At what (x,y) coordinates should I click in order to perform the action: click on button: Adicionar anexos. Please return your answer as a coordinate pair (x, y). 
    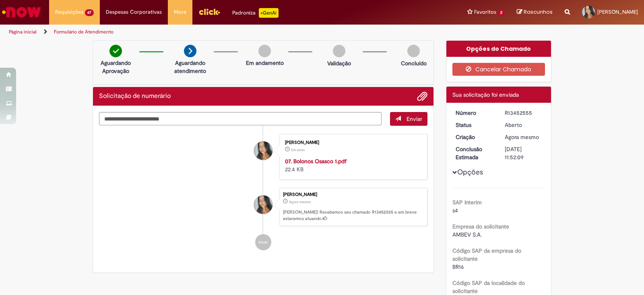
    Looking at the image, I should click on (422, 96).